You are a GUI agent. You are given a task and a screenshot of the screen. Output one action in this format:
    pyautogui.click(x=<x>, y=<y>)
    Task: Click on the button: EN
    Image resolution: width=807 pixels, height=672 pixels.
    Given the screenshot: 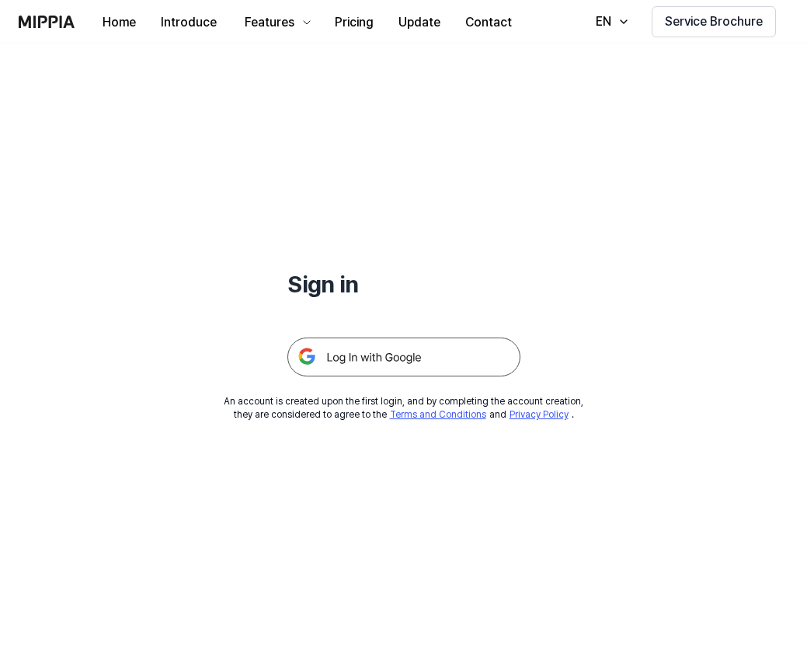 What is the action you would take?
    pyautogui.click(x=610, y=22)
    